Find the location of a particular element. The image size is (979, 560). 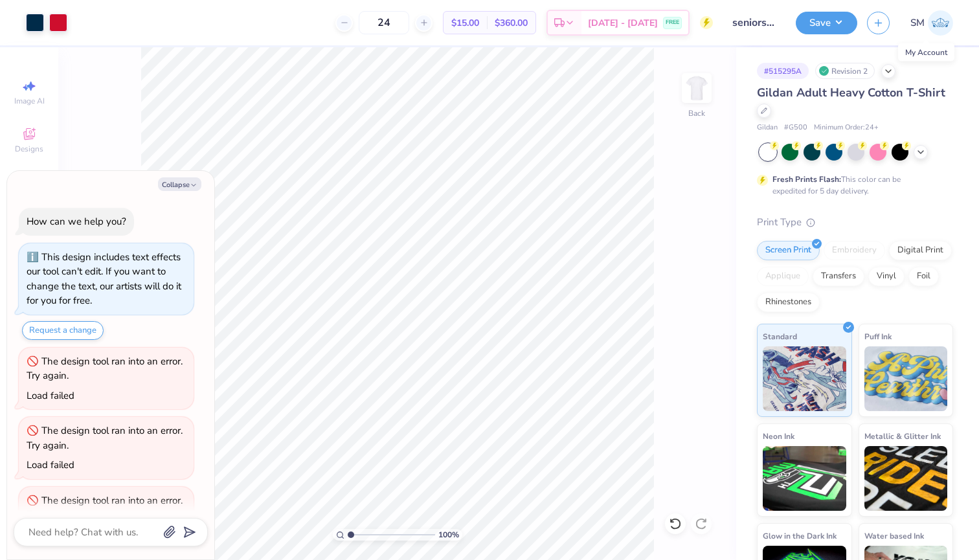

div: My Account is located at coordinates (926, 52).